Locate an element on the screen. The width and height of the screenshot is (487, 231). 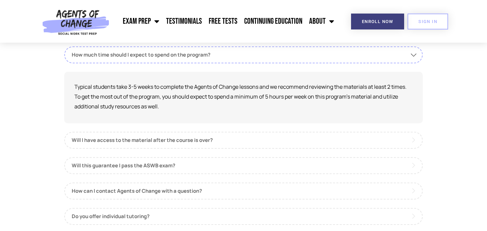
a: Will I have access to the material after the course is over? is located at coordinates (244, 140).